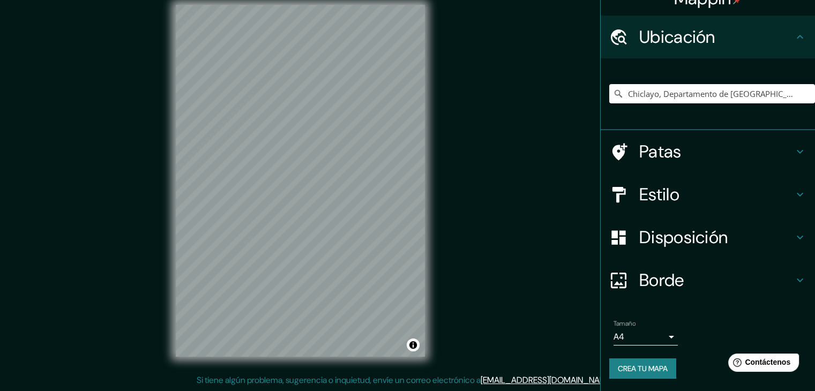  Describe the element at coordinates (708, 237) in the screenshot. I see `div: Disposición` at that location.